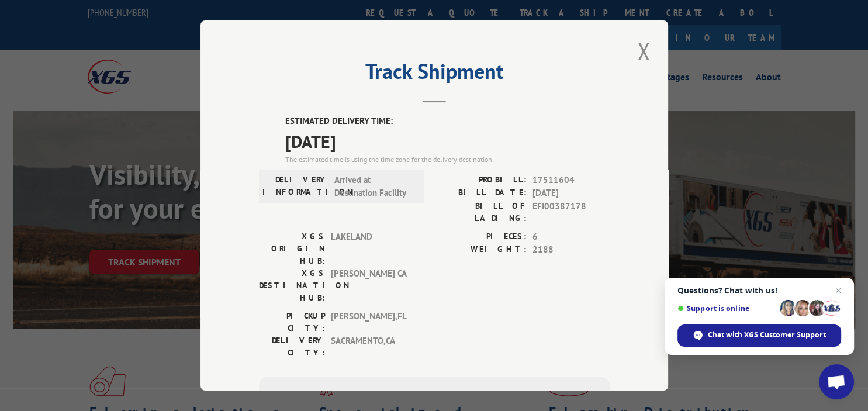 Image resolution: width=868 pixels, height=411 pixels. I want to click on span: 17511604, so click(571, 180).